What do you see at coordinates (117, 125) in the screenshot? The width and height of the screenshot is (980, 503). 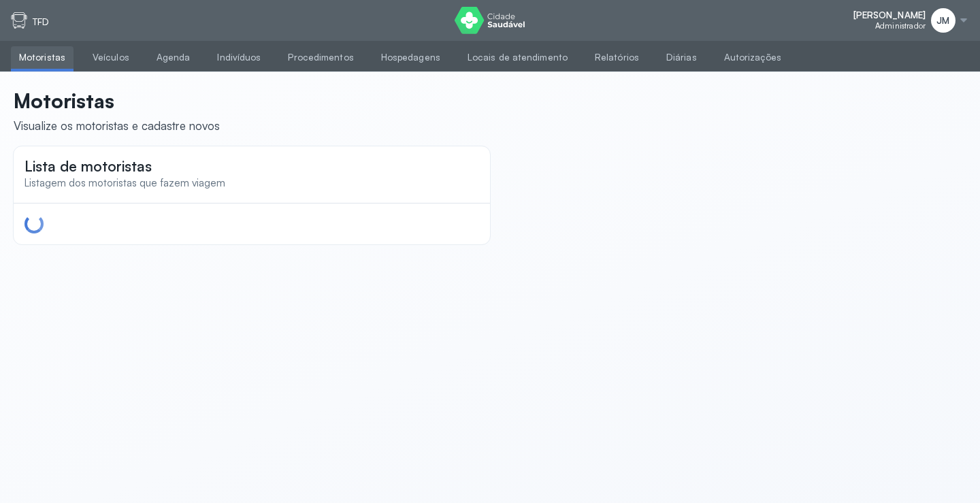 I see `div: Visualize os motoristas e cadastre novos` at bounding box center [117, 125].